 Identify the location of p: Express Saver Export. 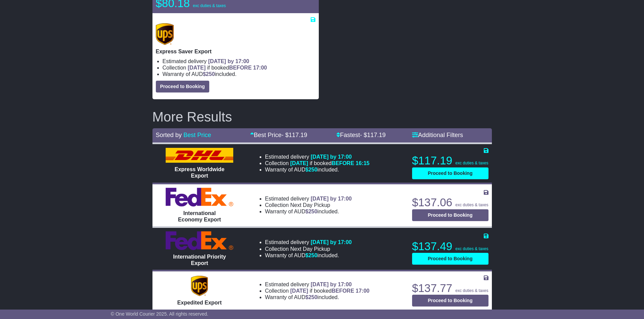
(236, 51).